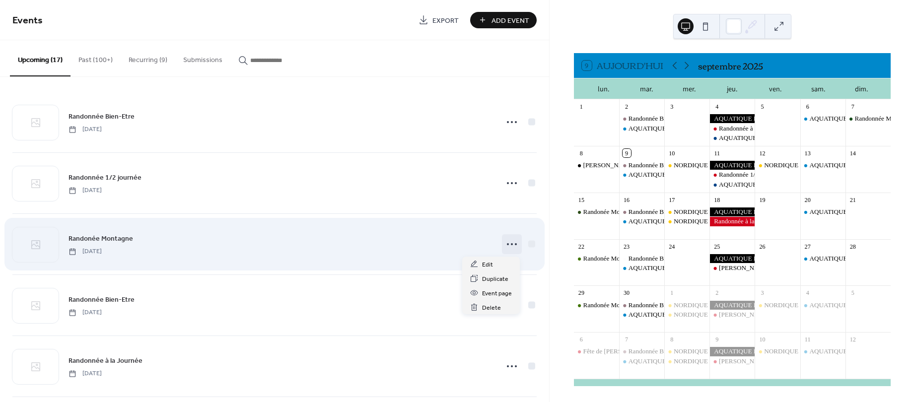 Image resolution: width=915 pixels, height=402 pixels. Describe the element at coordinates (732, 221) in the screenshot. I see `div: Randonnée à la Journée` at that location.